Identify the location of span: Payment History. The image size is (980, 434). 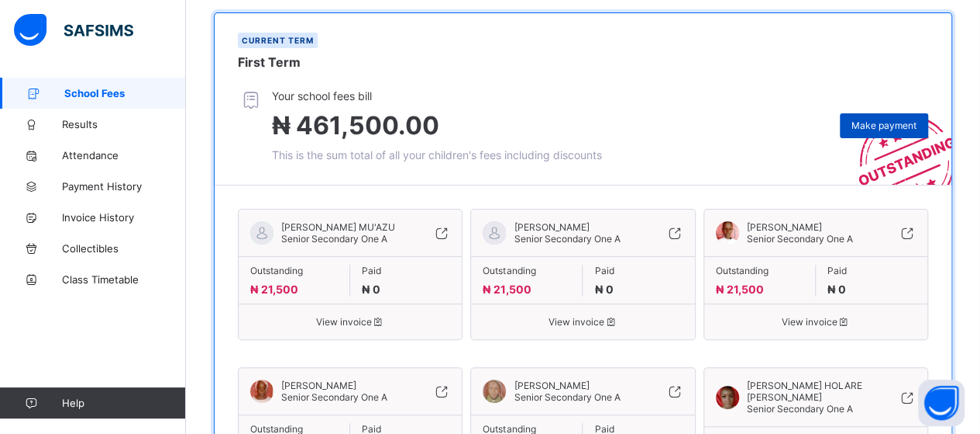
(124, 186).